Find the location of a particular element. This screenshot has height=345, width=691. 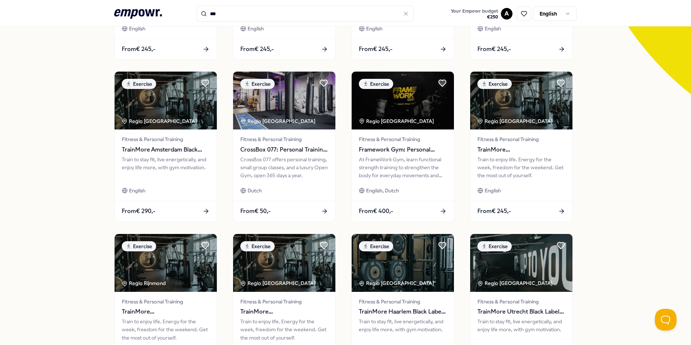

a: Your Empowr budget€250 is located at coordinates (474, 14).